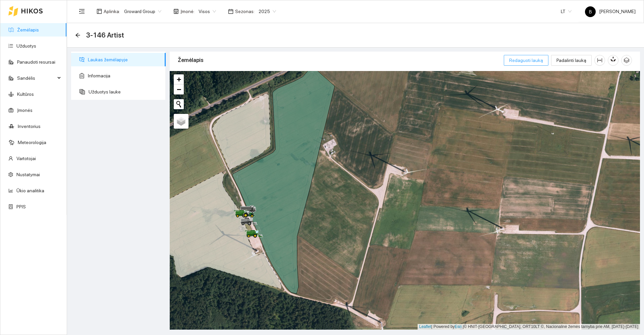  What do you see at coordinates (179, 104) in the screenshot?
I see `button: Initiate a new search` at bounding box center [179, 104].